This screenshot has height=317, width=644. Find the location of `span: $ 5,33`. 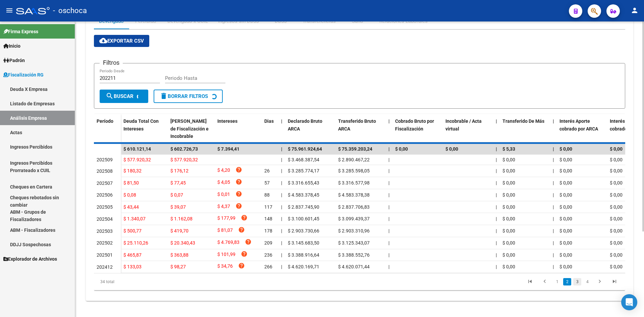

span: $ 5,33 is located at coordinates (509, 149).